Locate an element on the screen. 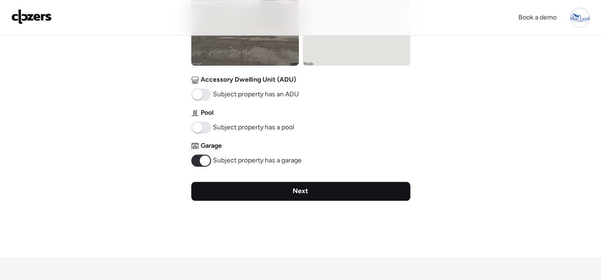  span: Pool is located at coordinates (207, 113).